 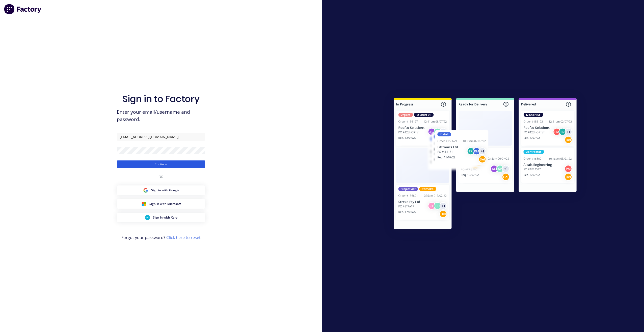 I want to click on button: Microsoft Sign inSign in with Microsoft, so click(x=161, y=204).